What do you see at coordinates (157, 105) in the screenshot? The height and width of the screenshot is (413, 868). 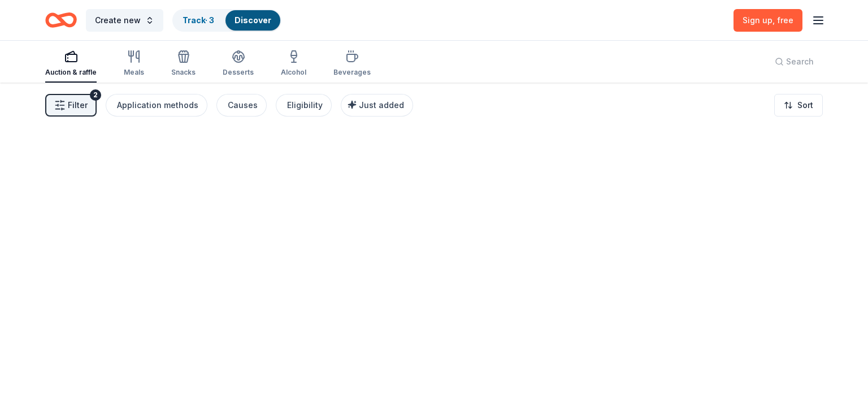 I see `button: Application methods` at bounding box center [157, 105].